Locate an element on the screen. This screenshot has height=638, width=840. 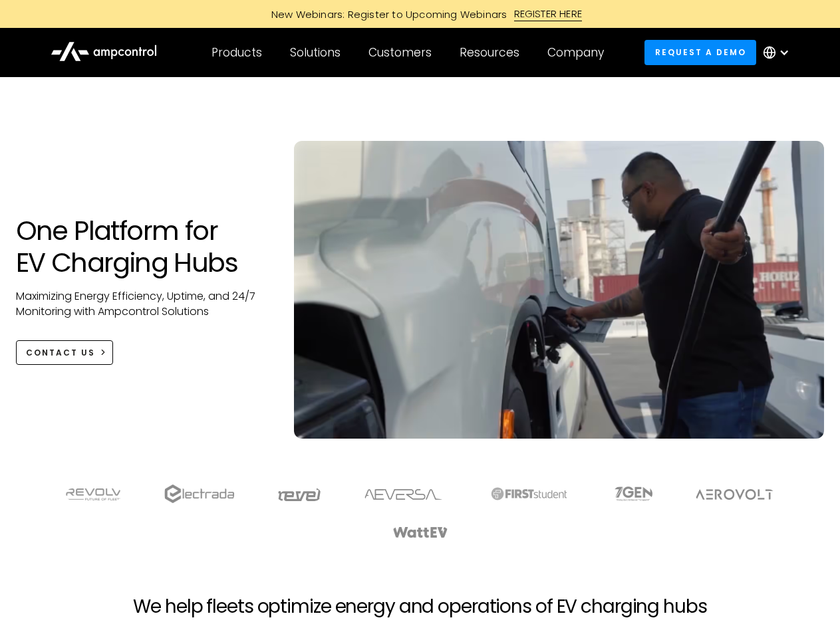
div: Products is located at coordinates (237, 53).